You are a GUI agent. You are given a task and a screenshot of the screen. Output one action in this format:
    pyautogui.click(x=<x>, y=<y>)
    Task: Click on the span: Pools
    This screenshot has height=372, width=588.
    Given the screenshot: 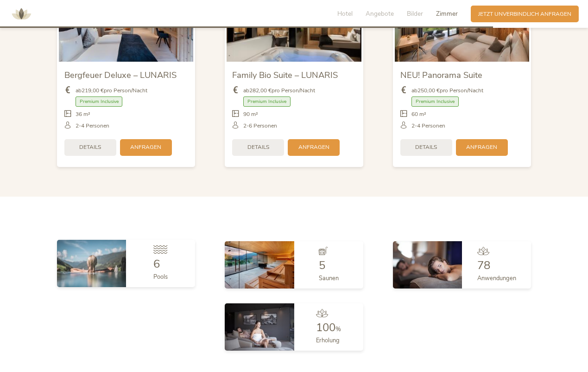 What is the action you would take?
    pyautogui.click(x=160, y=277)
    